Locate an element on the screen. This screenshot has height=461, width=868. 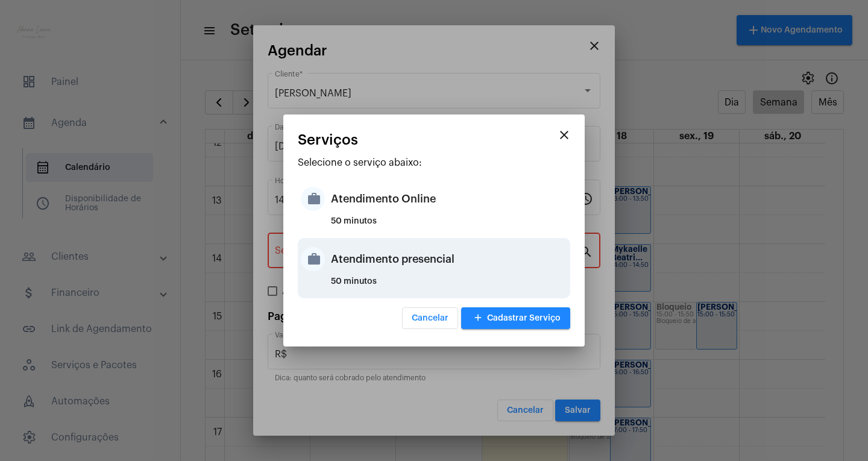
span: Serviços is located at coordinates (328, 140).